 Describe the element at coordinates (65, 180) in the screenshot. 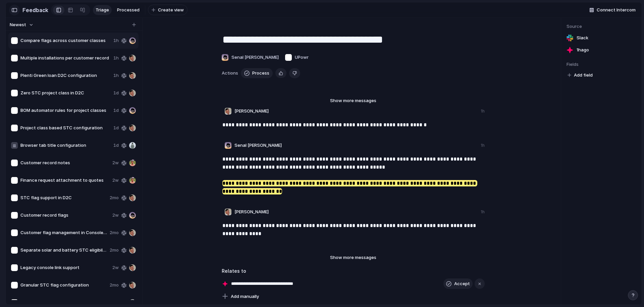

I see `span: Finance request attachment to quotes` at that location.